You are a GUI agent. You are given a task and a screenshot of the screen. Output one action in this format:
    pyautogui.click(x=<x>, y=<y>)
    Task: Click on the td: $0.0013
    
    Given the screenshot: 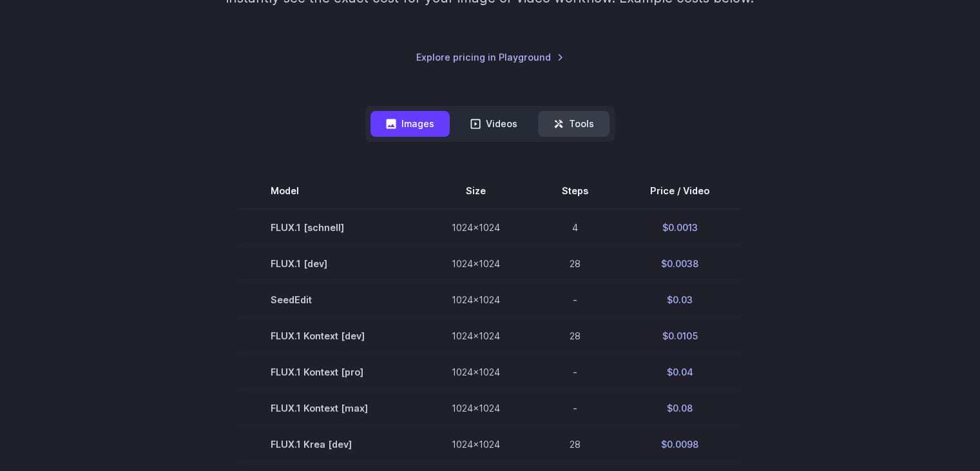 What is the action you would take?
    pyautogui.click(x=679, y=227)
    